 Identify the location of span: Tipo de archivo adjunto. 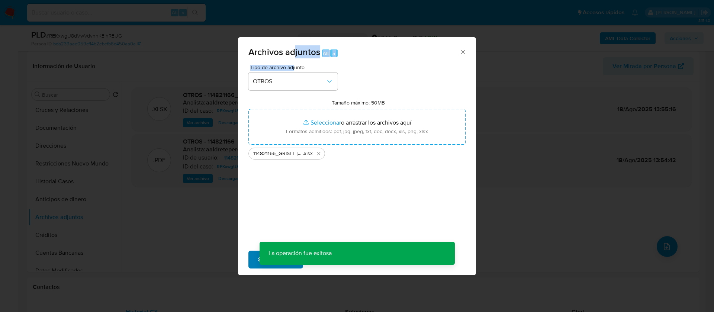
(295, 67).